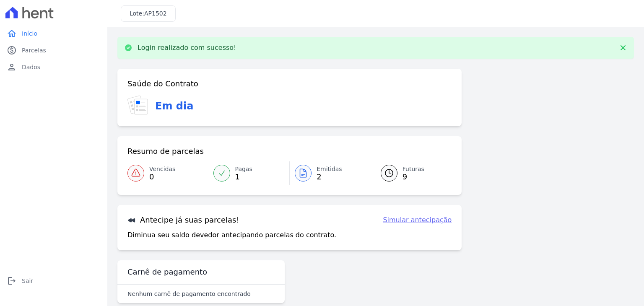 The height and width of the screenshot is (306, 644). I want to click on a: personDados, so click(54, 67).